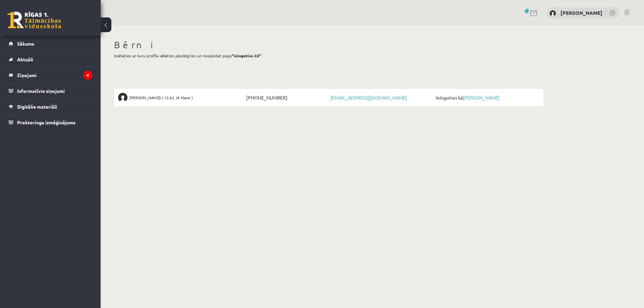 This screenshot has height=308, width=644. Describe the element at coordinates (50, 107) in the screenshot. I see `a: Digitālie materiāli` at that location.